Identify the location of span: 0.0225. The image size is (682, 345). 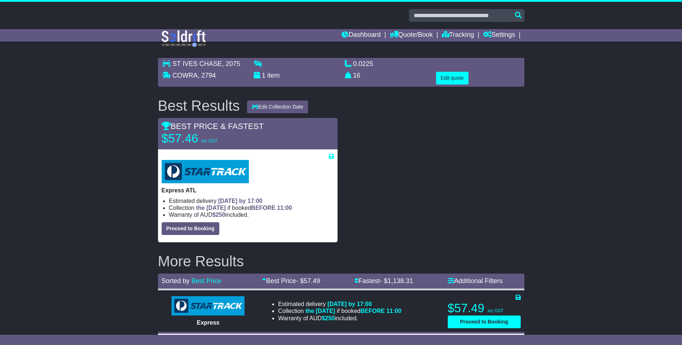
(363, 64).